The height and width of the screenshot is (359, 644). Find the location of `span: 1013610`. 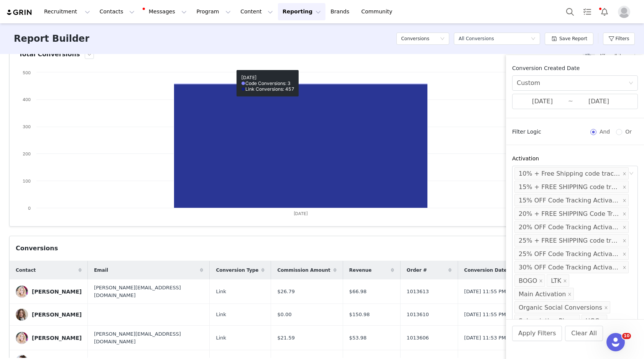

span: 1013610 is located at coordinates (418, 315).